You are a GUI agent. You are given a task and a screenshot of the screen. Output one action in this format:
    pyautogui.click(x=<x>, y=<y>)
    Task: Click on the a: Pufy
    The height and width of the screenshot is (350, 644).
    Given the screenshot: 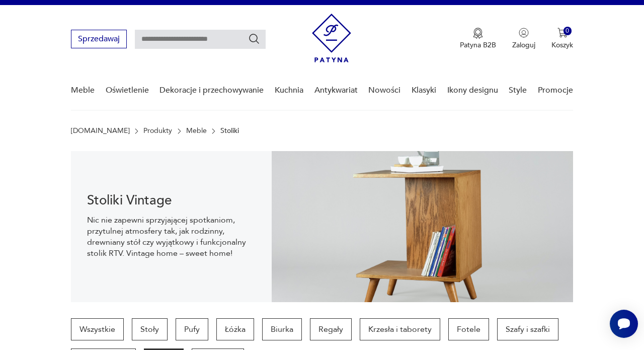 What is the action you would take?
    pyautogui.click(x=192, y=329)
    